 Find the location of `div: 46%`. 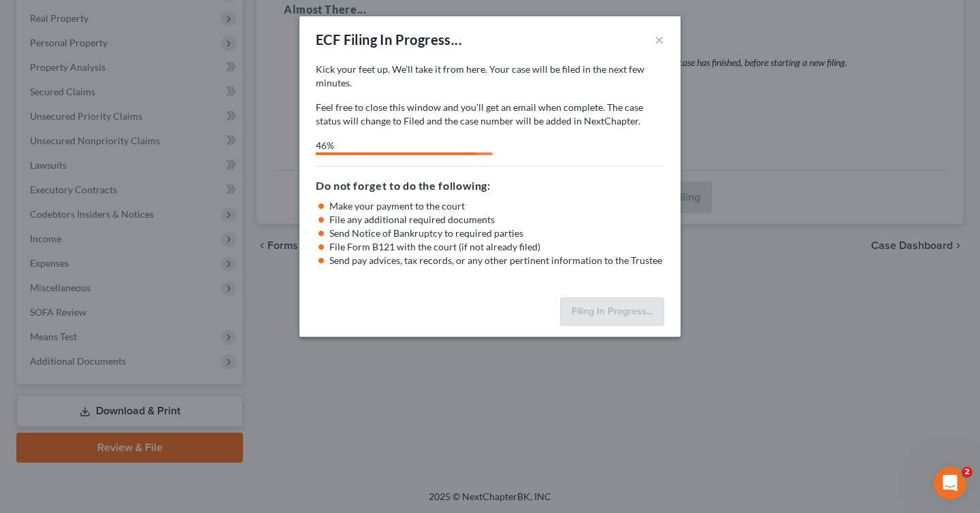

div: 46% is located at coordinates (396, 145).